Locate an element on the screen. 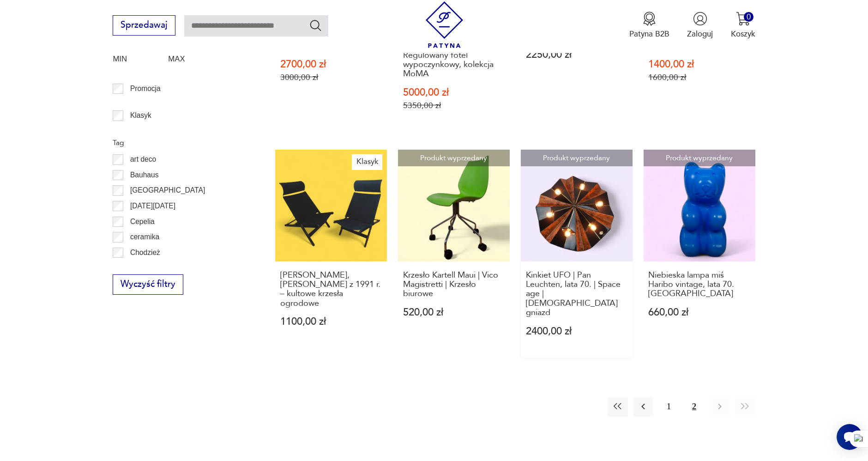 This screenshot has height=461, width=868. p: 660,00 zł is located at coordinates (699, 312).